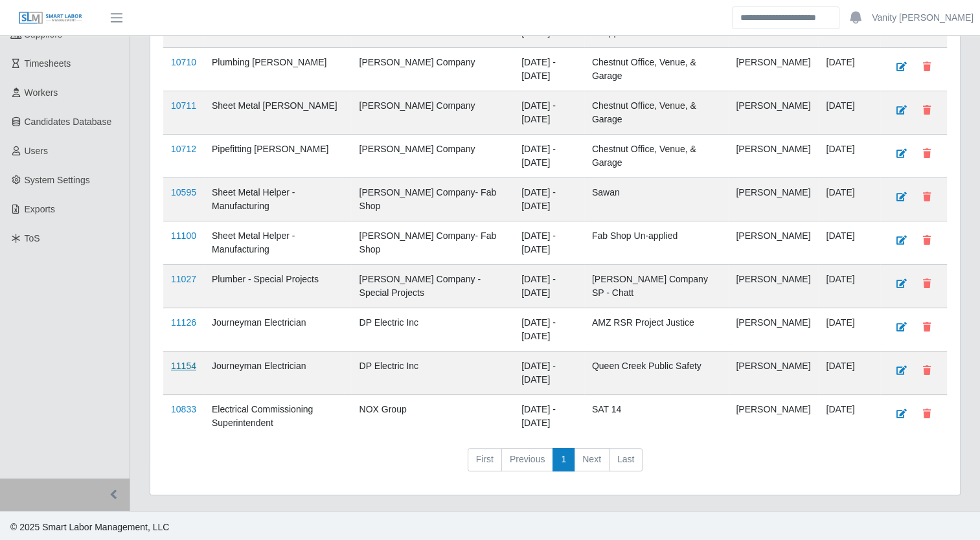  What do you see at coordinates (184, 322) in the screenshot?
I see `a: 11126` at bounding box center [184, 322].